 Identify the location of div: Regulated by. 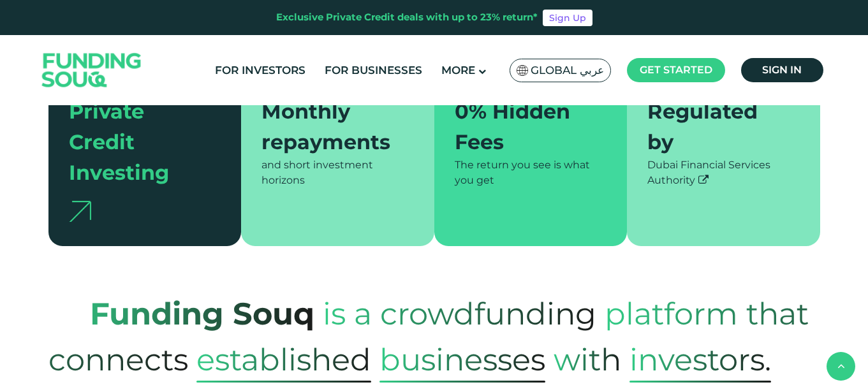
(716, 127).